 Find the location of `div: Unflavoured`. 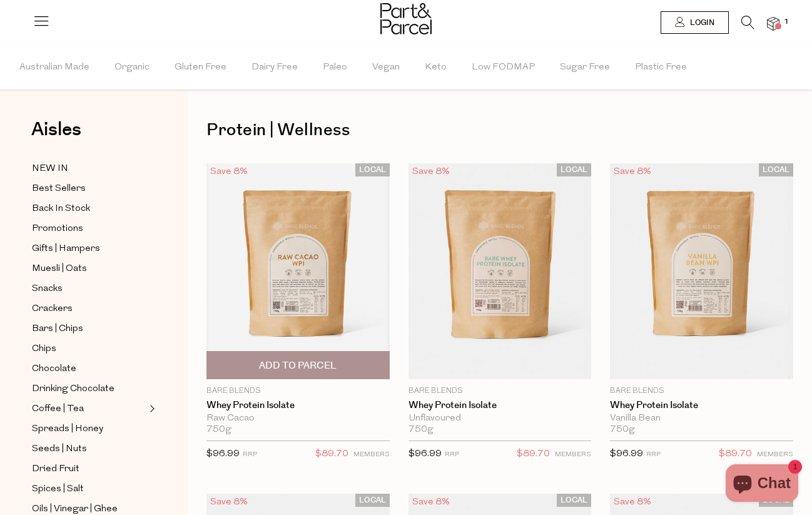

div: Unflavoured is located at coordinates (500, 419).